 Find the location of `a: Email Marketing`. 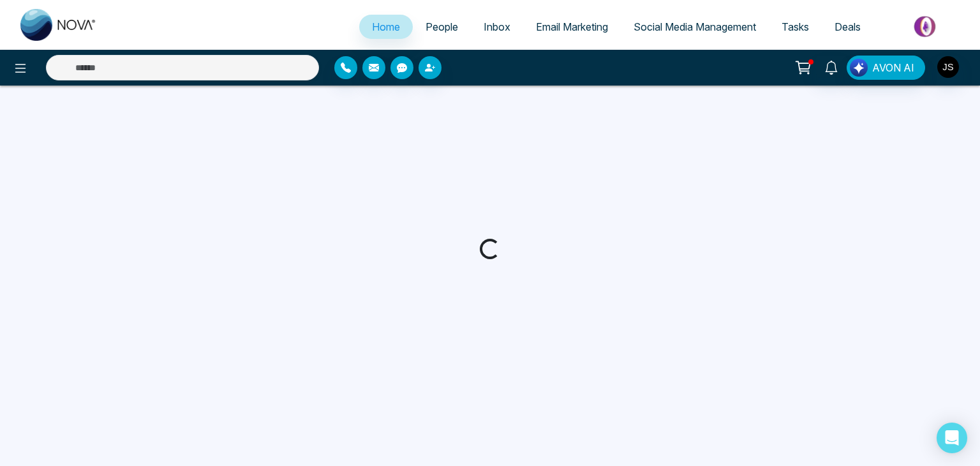

a: Email Marketing is located at coordinates (571, 27).